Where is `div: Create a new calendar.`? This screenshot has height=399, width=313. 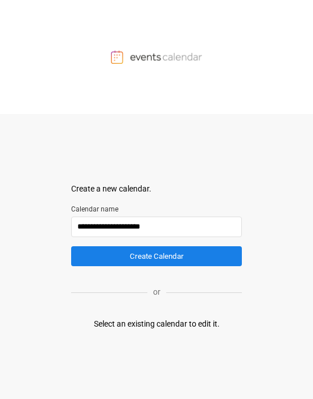
div: Create a new calendar. is located at coordinates (157, 189).